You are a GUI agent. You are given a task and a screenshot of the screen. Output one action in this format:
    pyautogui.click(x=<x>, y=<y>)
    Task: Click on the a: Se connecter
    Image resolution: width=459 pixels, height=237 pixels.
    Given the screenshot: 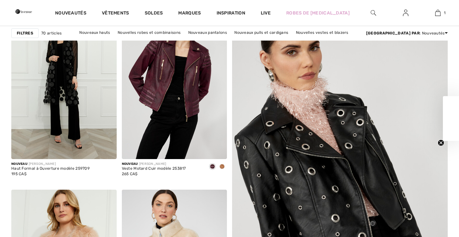 What is the action you would take?
    pyautogui.click(x=405, y=13)
    